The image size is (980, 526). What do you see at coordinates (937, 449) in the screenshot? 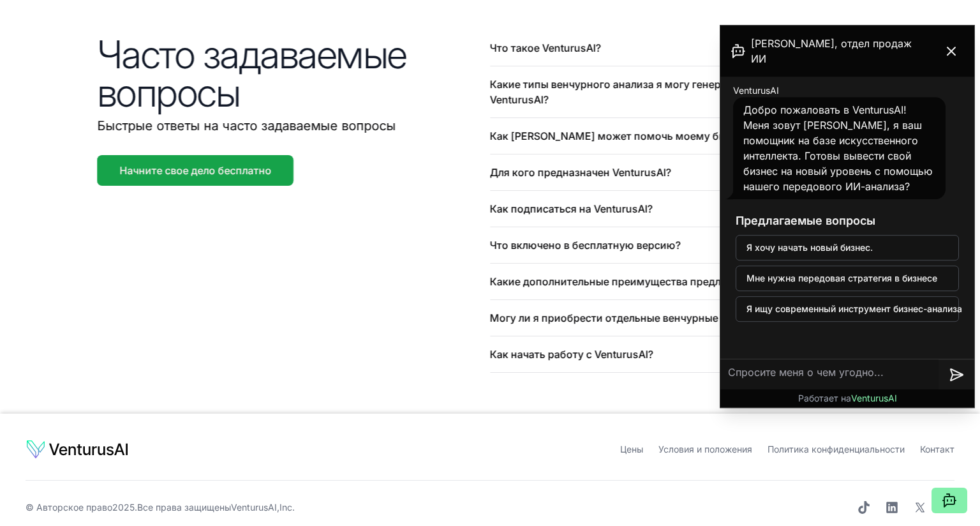
I see `a: Контакт` at bounding box center [937, 449].